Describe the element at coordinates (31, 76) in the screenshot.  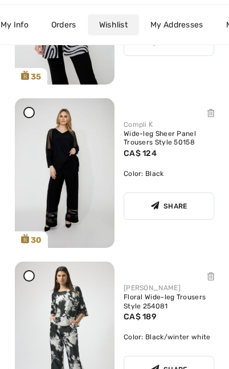
I see `div: 35` at that location.